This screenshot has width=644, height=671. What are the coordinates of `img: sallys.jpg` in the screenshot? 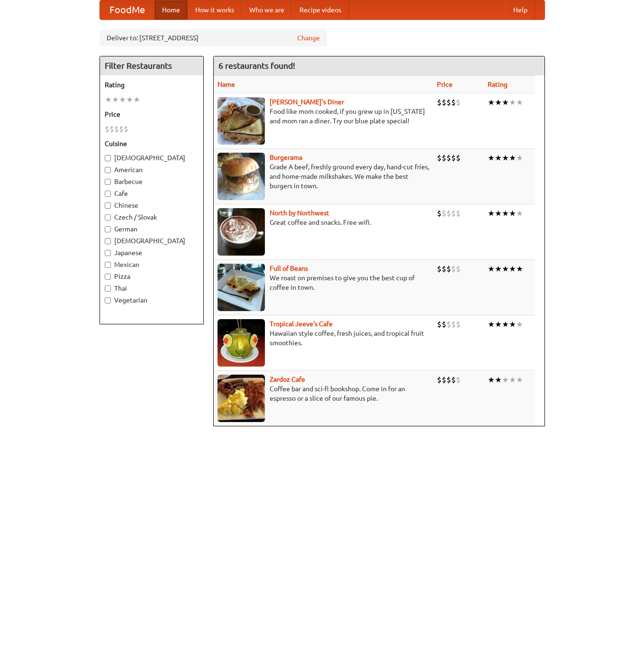 It's located at (241, 121).